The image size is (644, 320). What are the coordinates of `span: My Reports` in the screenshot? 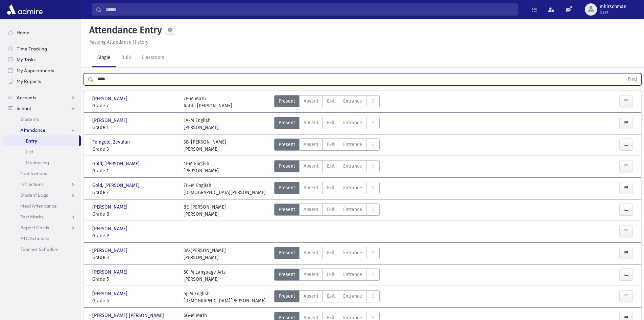 It's located at (29, 81).